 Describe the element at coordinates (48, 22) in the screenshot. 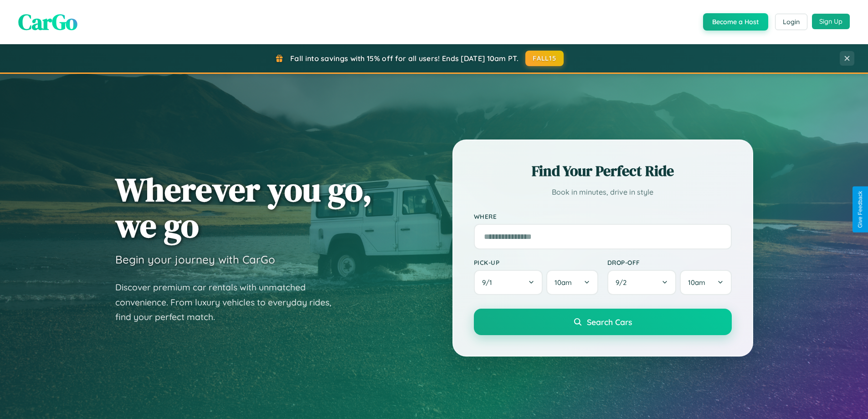

I see `span: CarGo` at that location.